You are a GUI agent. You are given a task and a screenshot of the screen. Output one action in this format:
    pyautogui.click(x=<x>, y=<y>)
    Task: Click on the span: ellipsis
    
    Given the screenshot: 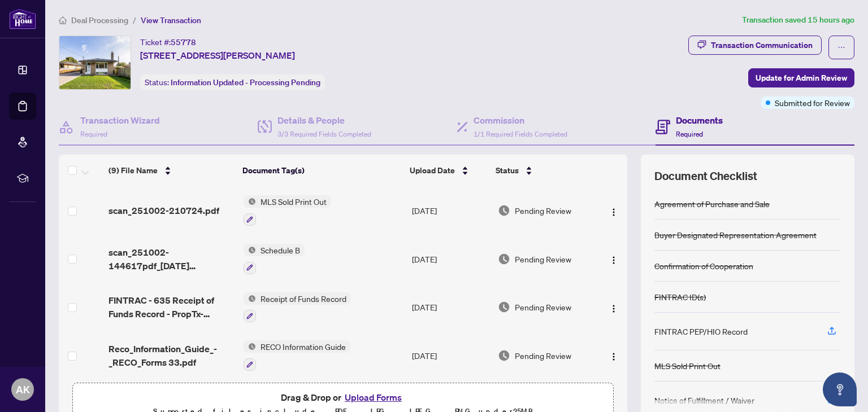 What is the action you would take?
    pyautogui.click(x=841, y=48)
    